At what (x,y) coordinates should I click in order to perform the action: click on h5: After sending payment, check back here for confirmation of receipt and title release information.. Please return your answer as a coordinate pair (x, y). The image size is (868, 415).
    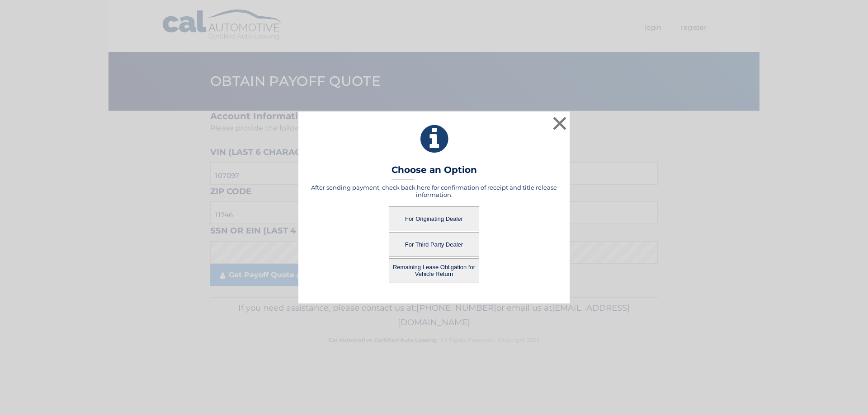
    Looking at the image, I should click on (434, 191).